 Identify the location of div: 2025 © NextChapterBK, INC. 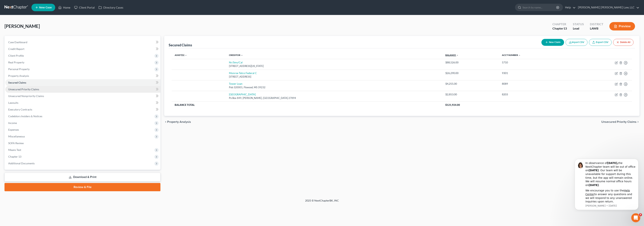
(322, 202).